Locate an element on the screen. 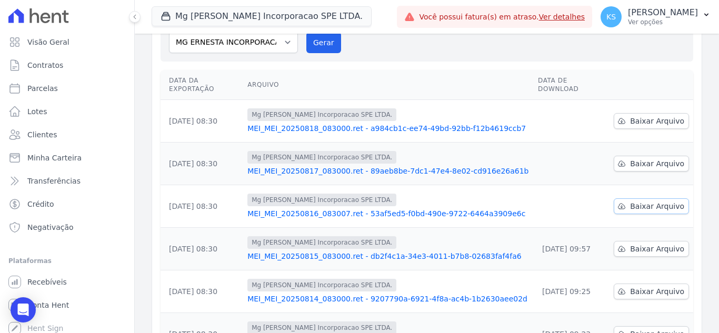  a: Crédito is located at coordinates (67, 204).